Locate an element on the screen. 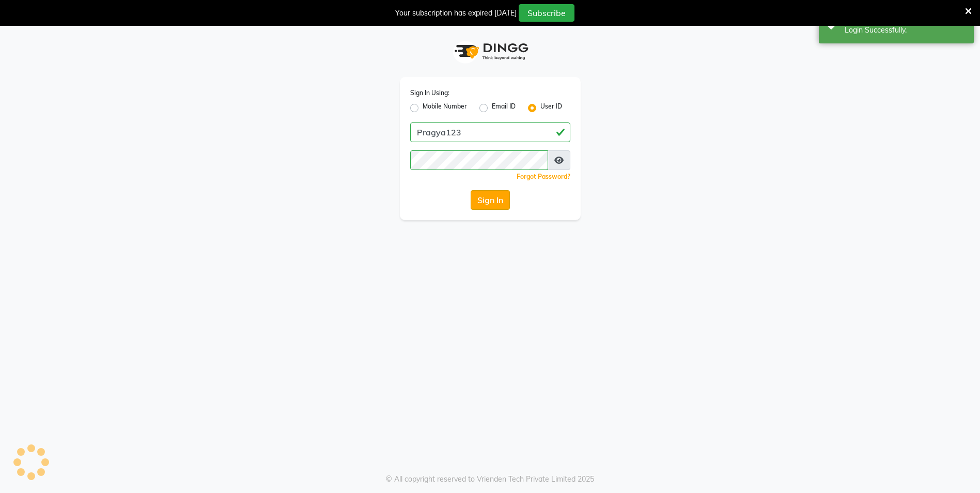 This screenshot has width=980, height=493. label: Mobile Number is located at coordinates (445, 108).